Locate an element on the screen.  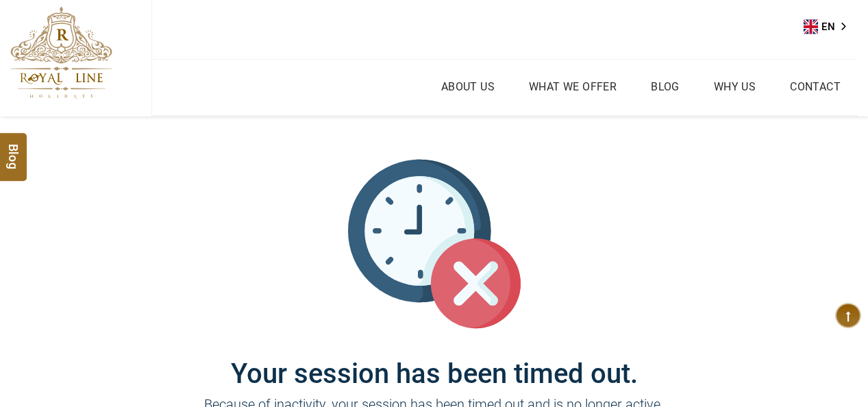
a: Why Us is located at coordinates (734, 86).